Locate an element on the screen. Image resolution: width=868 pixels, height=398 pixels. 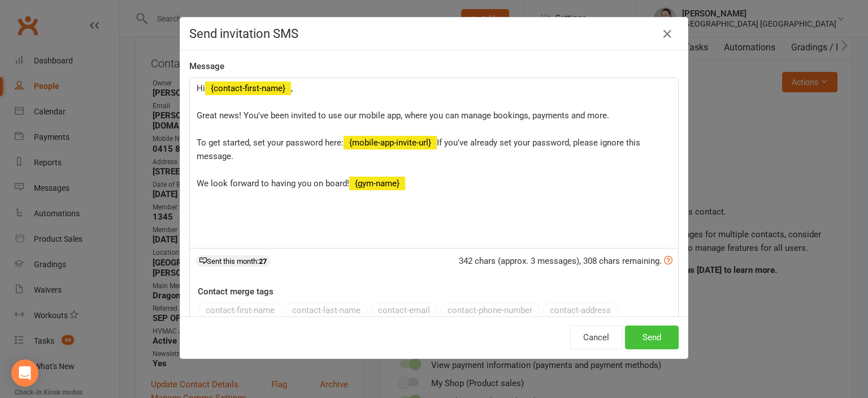
button: Send is located at coordinates (652, 337).